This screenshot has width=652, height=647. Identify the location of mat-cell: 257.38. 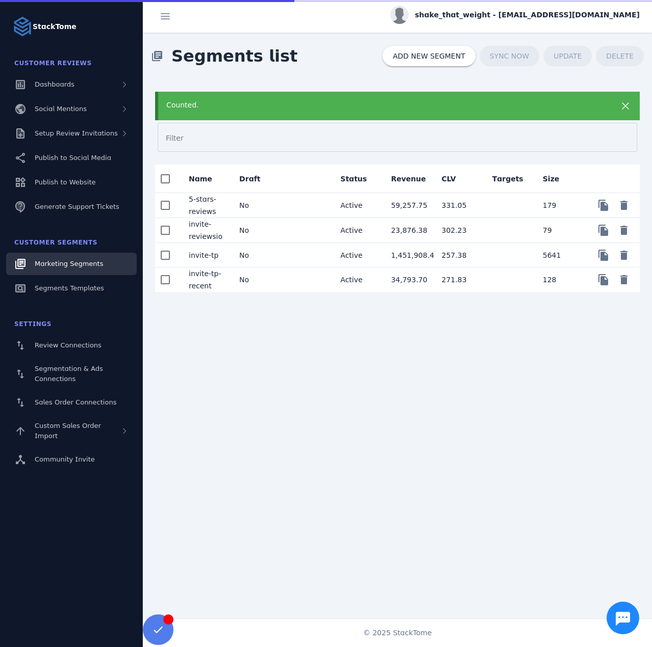
(458, 255).